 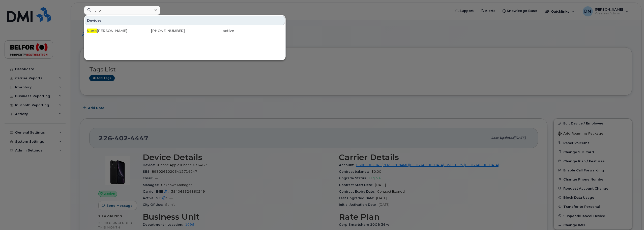 I want to click on span: Nuno, so click(x=92, y=31).